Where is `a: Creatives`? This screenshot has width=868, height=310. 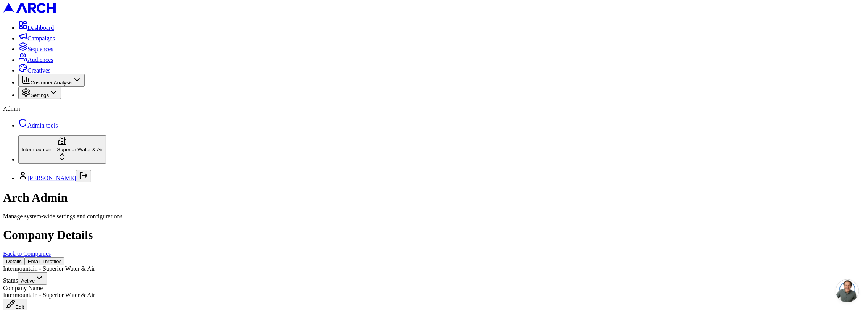 a: Creatives is located at coordinates (34, 70).